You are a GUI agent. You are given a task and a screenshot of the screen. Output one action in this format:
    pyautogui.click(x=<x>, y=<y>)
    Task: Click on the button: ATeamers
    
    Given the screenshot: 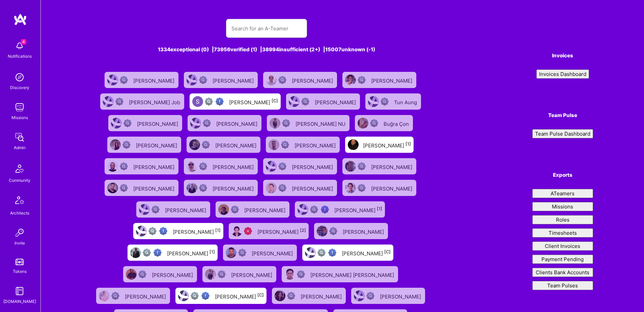 What is the action you would take?
    pyautogui.click(x=563, y=193)
    